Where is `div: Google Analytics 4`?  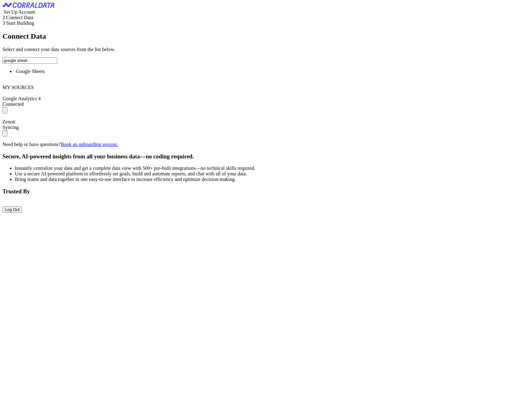
div: Google Analytics 4 is located at coordinates (266, 99).